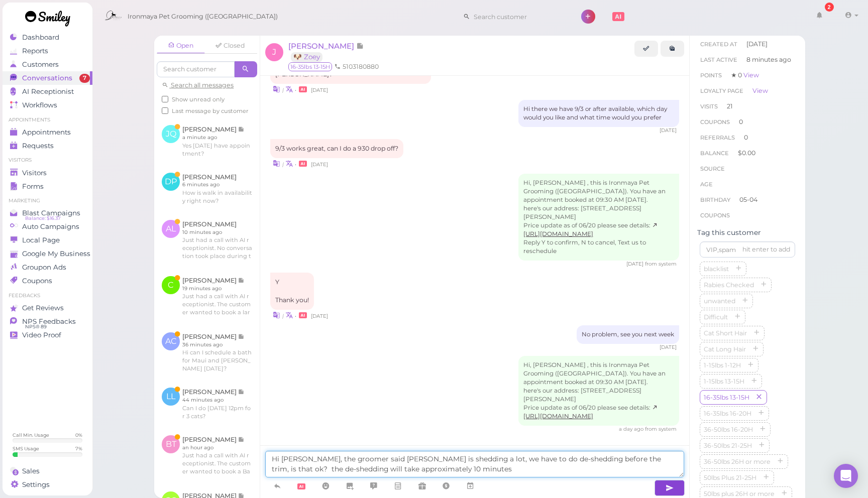 This screenshot has width=868, height=498. Describe the element at coordinates (47, 78) in the screenshot. I see `span: Conversations` at that location.